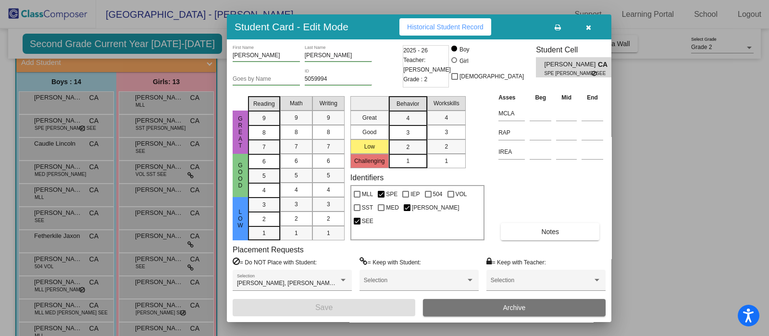 The height and width of the screenshot is (336, 769). I want to click on button: Archive, so click(514, 308).